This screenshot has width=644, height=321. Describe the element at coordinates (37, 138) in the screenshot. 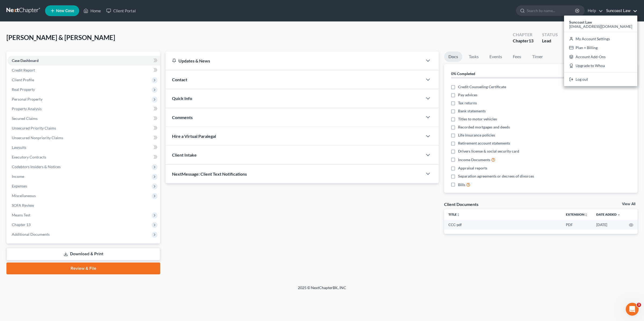

I see `span: Unsecured Nonpriority Claims` at that location.